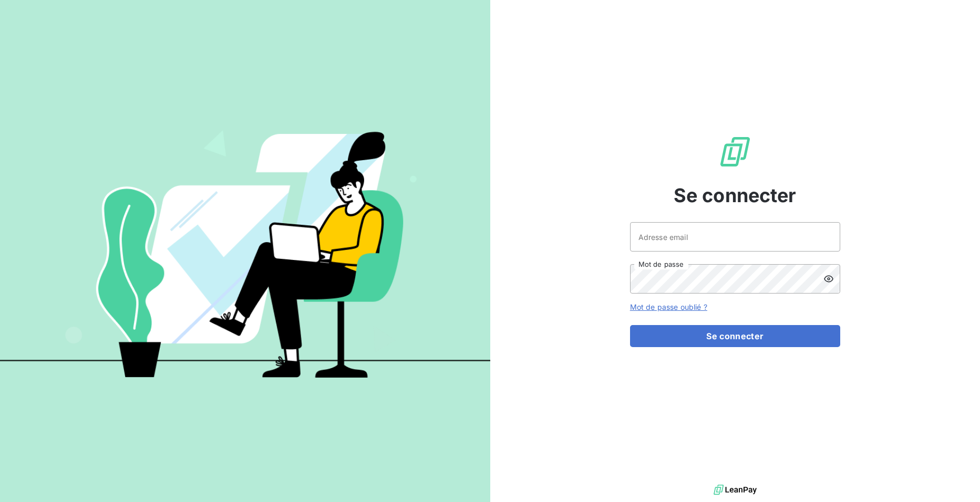 This screenshot has width=980, height=502. What do you see at coordinates (735, 490) in the screenshot?
I see `img: logo` at bounding box center [735, 490].